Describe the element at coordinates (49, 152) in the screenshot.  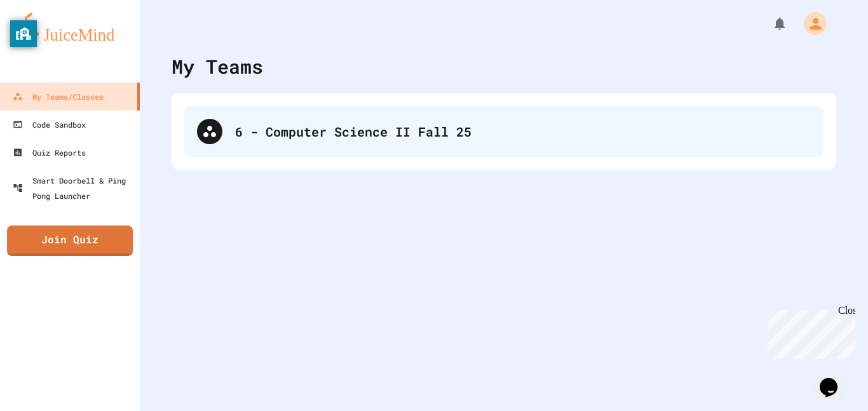
I see `div: Quiz Reports` at that location.